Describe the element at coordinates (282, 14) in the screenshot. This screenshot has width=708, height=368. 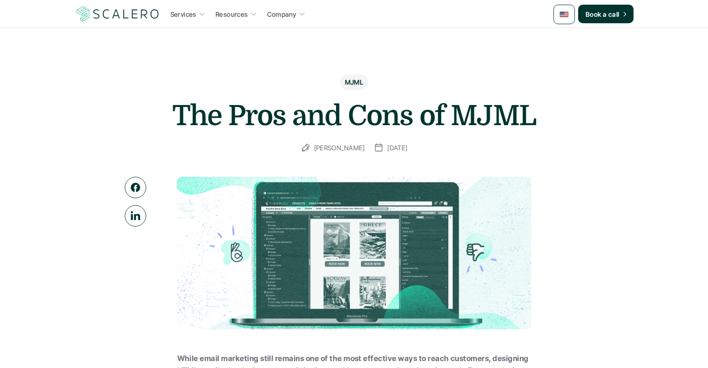
I see `p: Company` at that location.